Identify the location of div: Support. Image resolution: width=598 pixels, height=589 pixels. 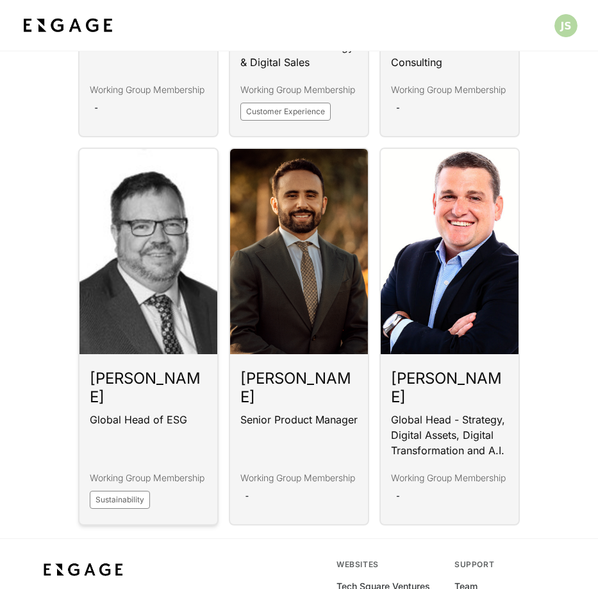
(506, 564).